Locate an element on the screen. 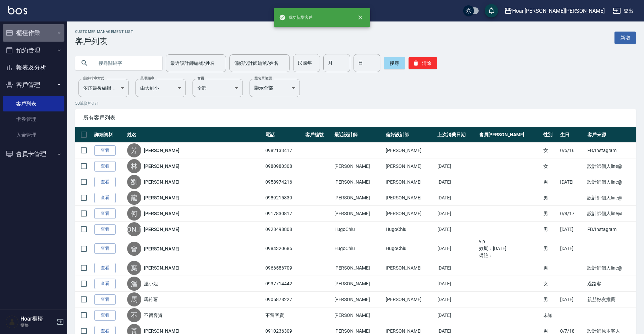 Image resolution: width=644 pixels, height=334 pixels. div: 龍 is located at coordinates (134, 198).